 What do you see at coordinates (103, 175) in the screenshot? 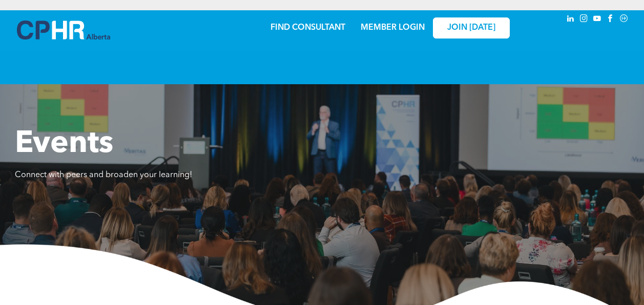
I see `span: Connect with peers and broaden your learning!` at bounding box center [103, 175].